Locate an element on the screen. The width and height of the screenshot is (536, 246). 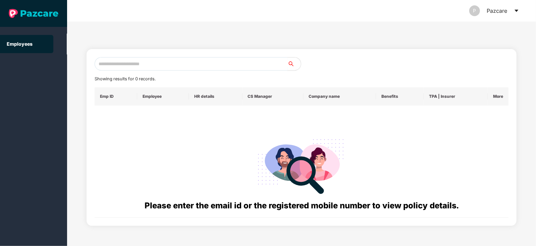
th: Benefits is located at coordinates (400, 96).